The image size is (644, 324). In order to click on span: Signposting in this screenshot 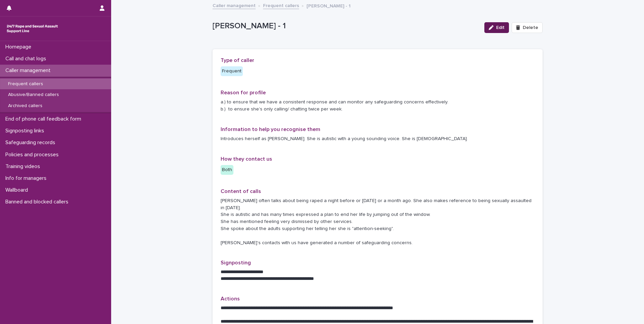, I will do `click(236, 263)`.